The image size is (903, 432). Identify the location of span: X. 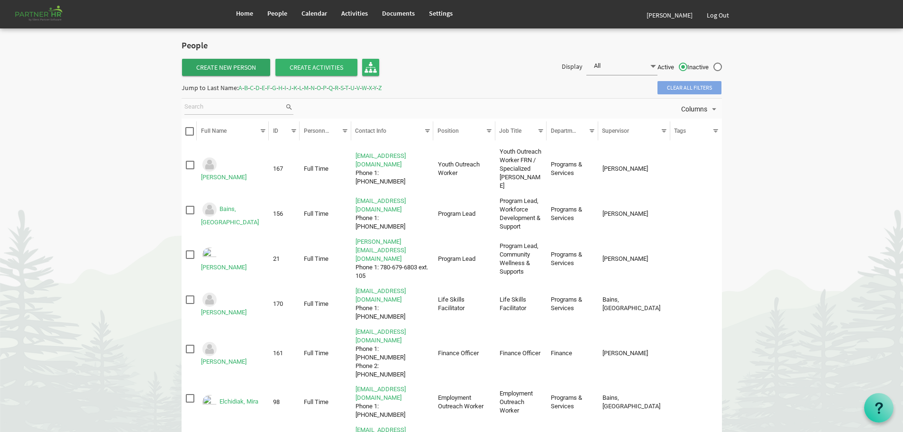
(370, 88).